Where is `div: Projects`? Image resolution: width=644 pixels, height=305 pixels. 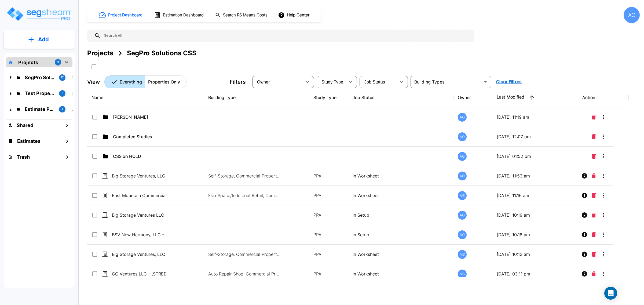
div: Projects is located at coordinates (100, 53).